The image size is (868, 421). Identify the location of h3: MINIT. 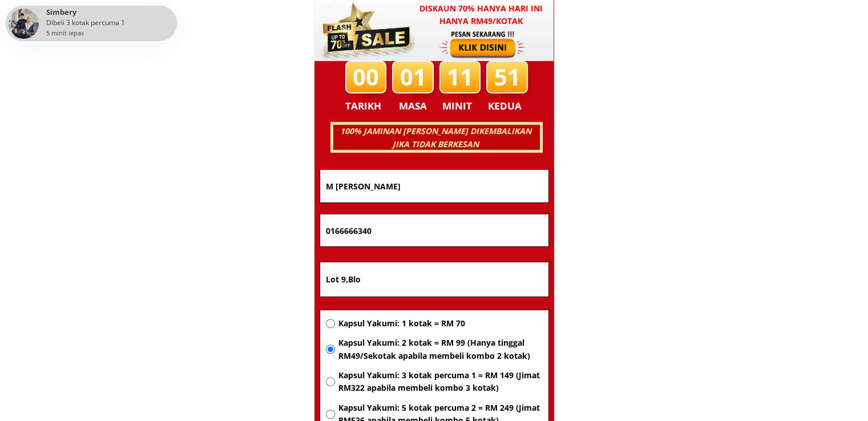
(459, 106).